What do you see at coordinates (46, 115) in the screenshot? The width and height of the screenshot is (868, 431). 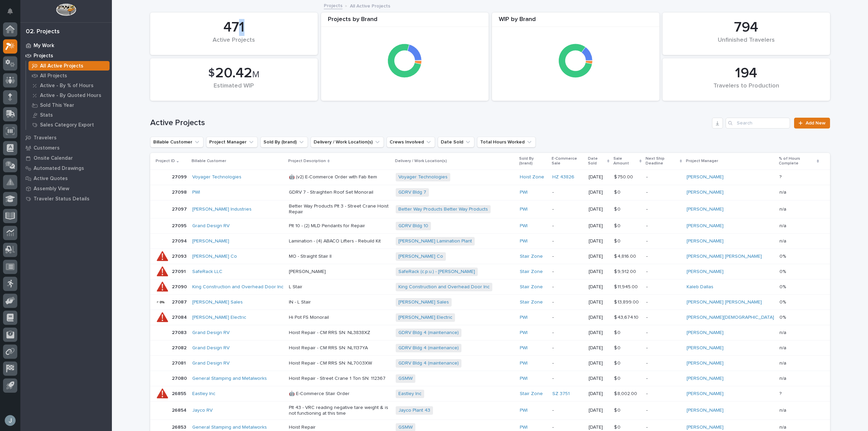 I see `p: Stats` at bounding box center [46, 115].